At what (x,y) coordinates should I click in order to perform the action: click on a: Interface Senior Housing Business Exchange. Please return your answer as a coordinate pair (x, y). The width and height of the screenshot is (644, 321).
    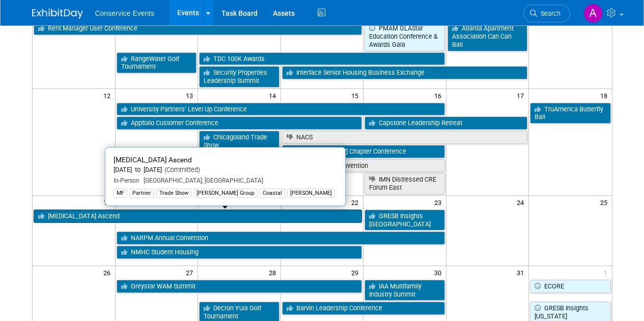
    Looking at the image, I should click on (405, 73).